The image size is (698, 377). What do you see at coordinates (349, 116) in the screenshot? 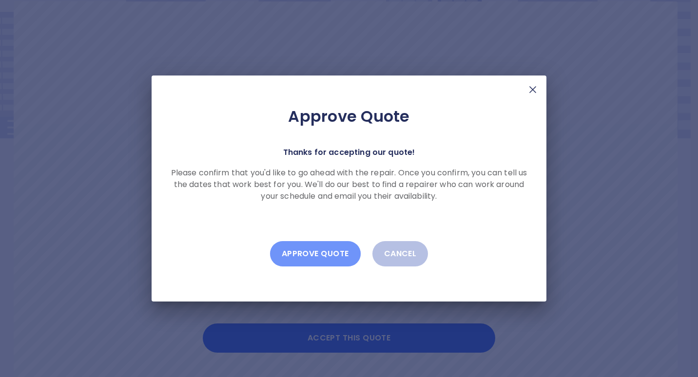
I see `h2: Approve Quote` at bounding box center [349, 116].